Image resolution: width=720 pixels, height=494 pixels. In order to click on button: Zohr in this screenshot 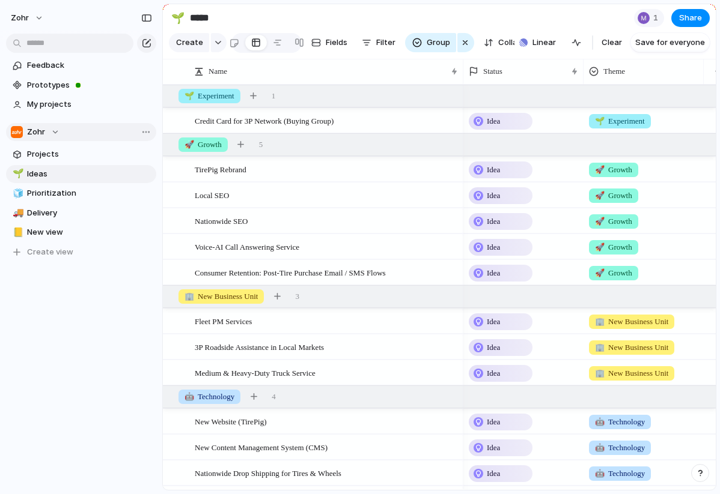, I will do `click(81, 132)`.